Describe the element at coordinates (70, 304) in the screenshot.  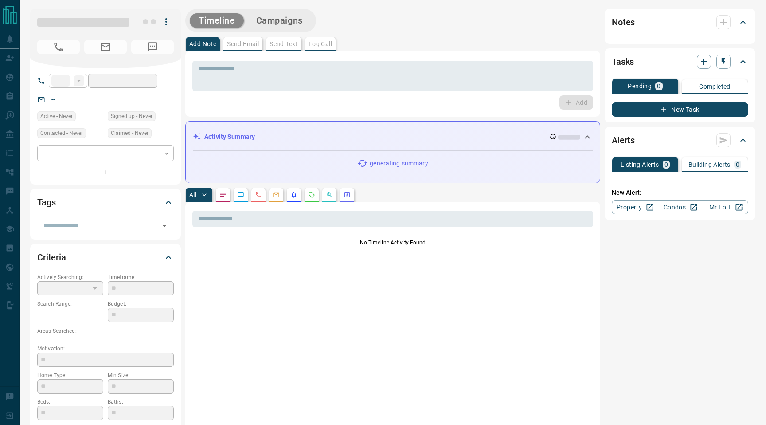
I see `p: Search Range:` at that location.